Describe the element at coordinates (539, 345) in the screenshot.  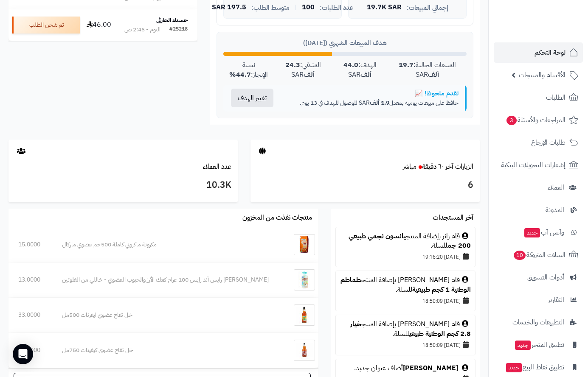
I see `a: تطبيق المتجرجديد` at that location.